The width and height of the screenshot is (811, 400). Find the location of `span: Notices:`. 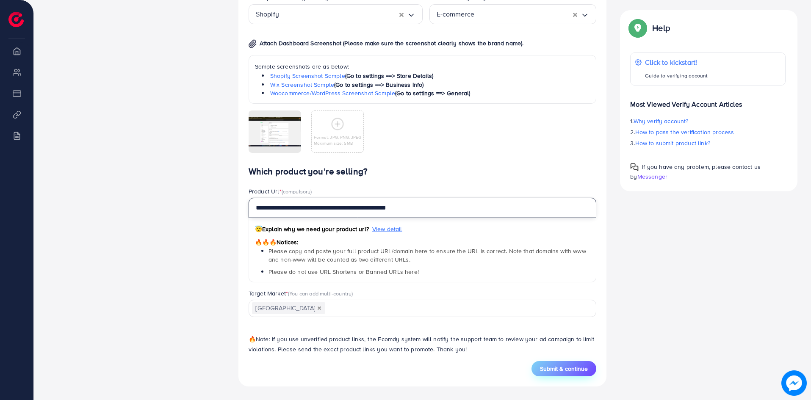

span: Notices: is located at coordinates (277, 242).